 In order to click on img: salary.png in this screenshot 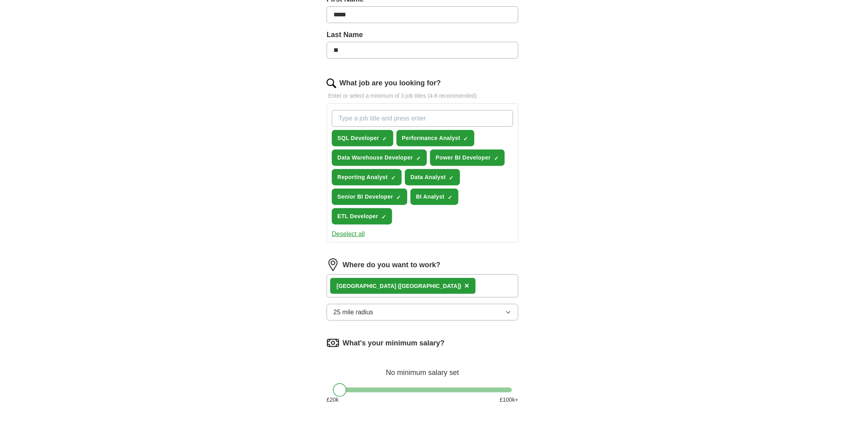, I will do `click(333, 343)`.